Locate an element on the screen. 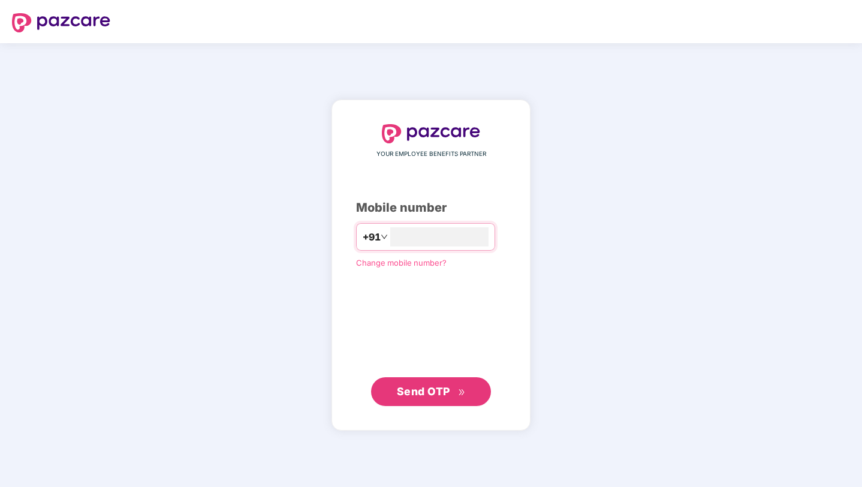  span: double-right is located at coordinates (462, 392).